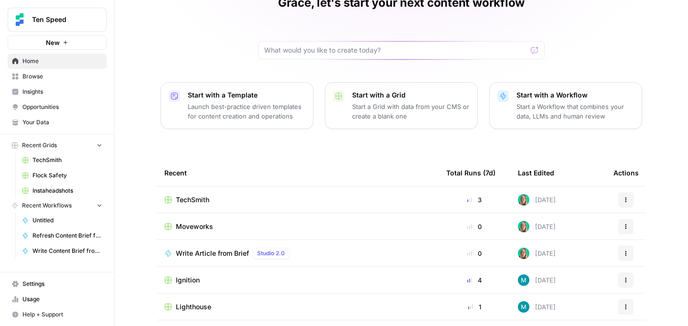 The height and width of the screenshot is (326, 688). What do you see at coordinates (57, 20) in the screenshot?
I see `button: Workspace: Ten Speed` at bounding box center [57, 20].